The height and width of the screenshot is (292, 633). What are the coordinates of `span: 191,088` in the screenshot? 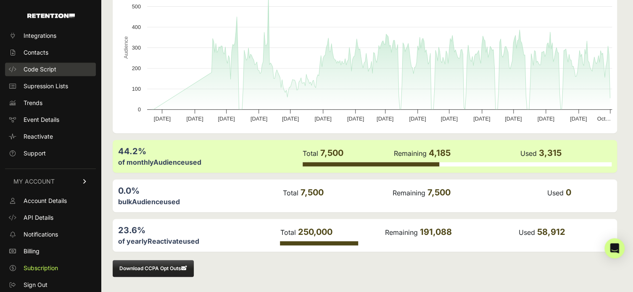 It's located at (436, 232).